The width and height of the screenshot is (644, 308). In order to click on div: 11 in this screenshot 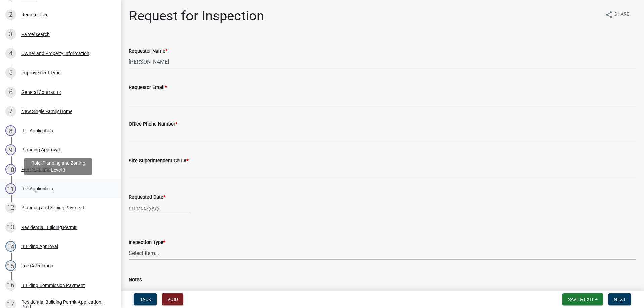, I will do `click(11, 189)`.